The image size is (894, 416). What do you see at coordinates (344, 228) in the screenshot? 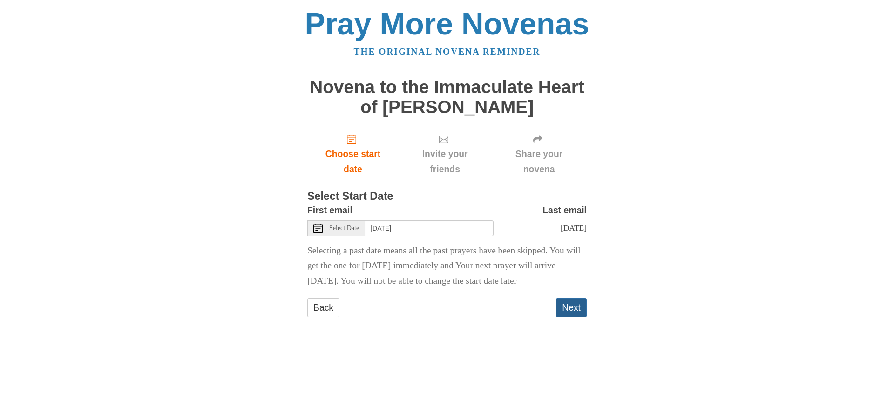
I see `span: Select Date` at bounding box center [344, 228].